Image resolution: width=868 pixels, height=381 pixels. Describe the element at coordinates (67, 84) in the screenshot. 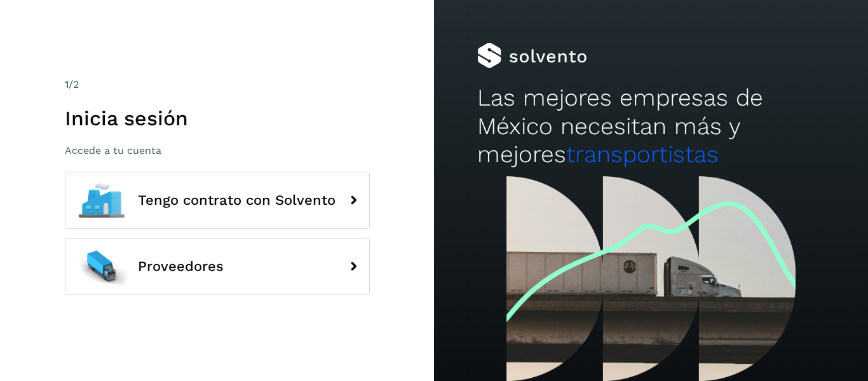

I see `span: 1` at that location.